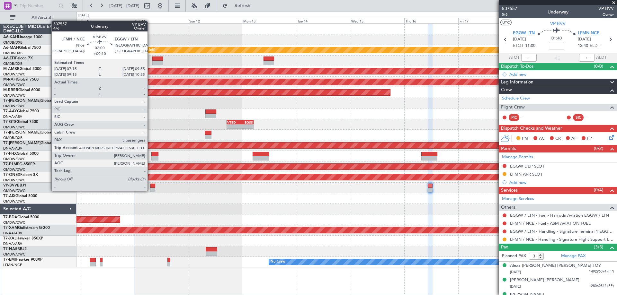  I want to click on span: T7-ONEX, so click(12, 175).